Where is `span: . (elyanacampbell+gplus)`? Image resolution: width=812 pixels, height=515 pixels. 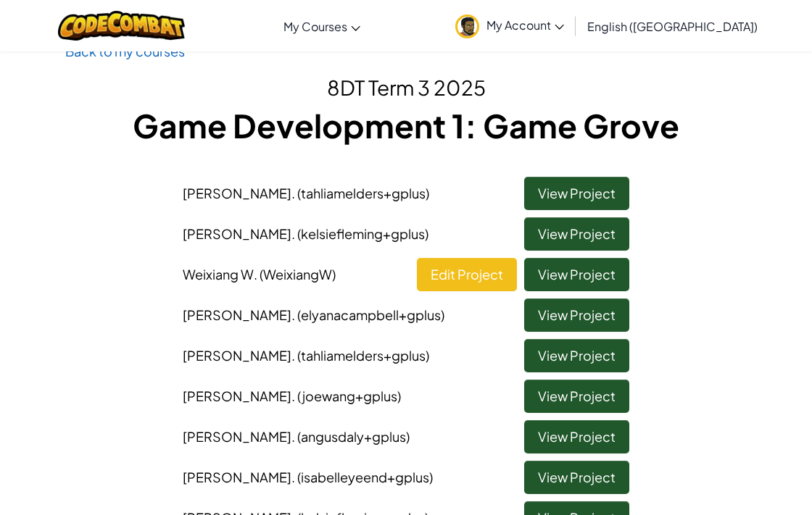
span: . (elyanacampbell+gplus) is located at coordinates (368, 315).